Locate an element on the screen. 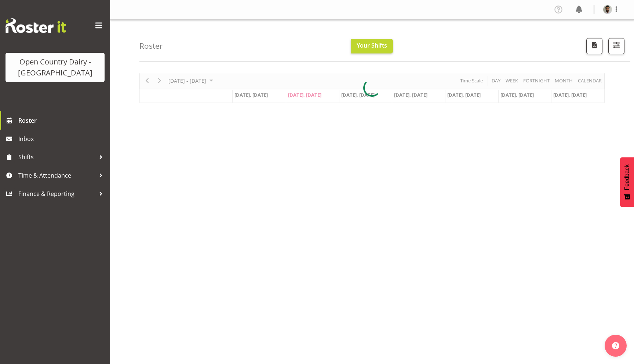 This screenshot has width=634, height=364. span: Shifts is located at coordinates (57, 157).